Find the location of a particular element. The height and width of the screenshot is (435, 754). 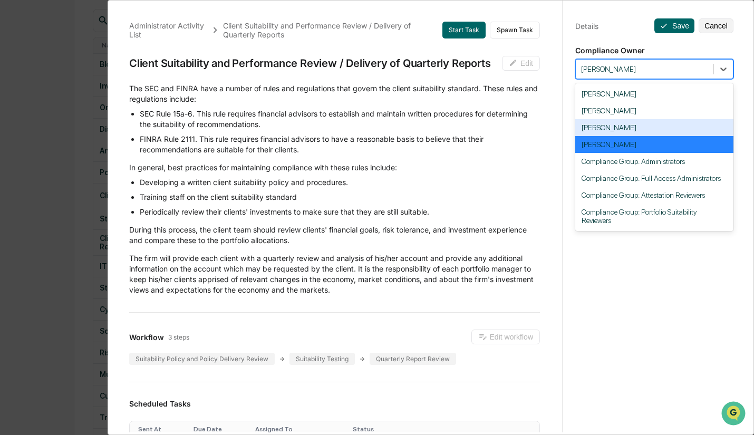

span: Pylon is located at coordinates (116, 182).